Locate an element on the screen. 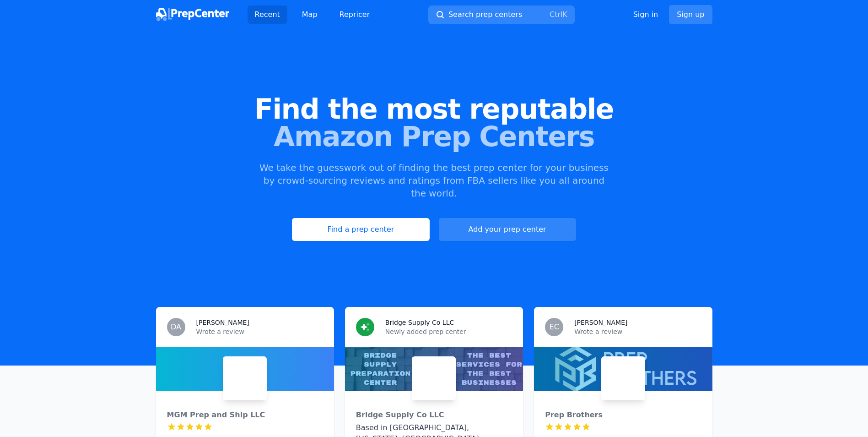 This screenshot has width=868, height=437. span: Find the most reputable is located at coordinates (434, 109).